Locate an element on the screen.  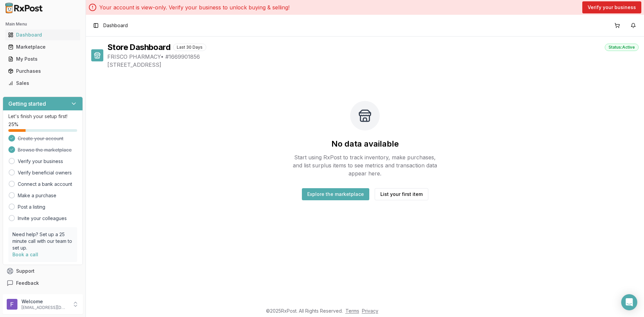
a: Verify beneficial owners is located at coordinates (45, 173).